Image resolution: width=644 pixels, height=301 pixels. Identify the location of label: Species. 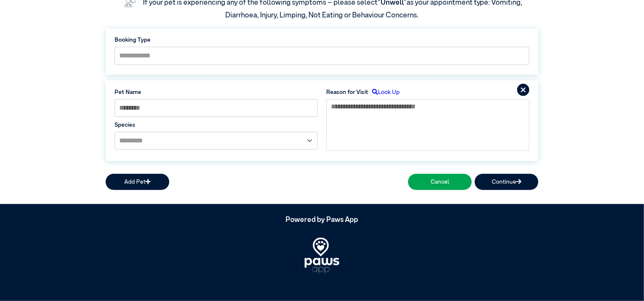
(216, 125).